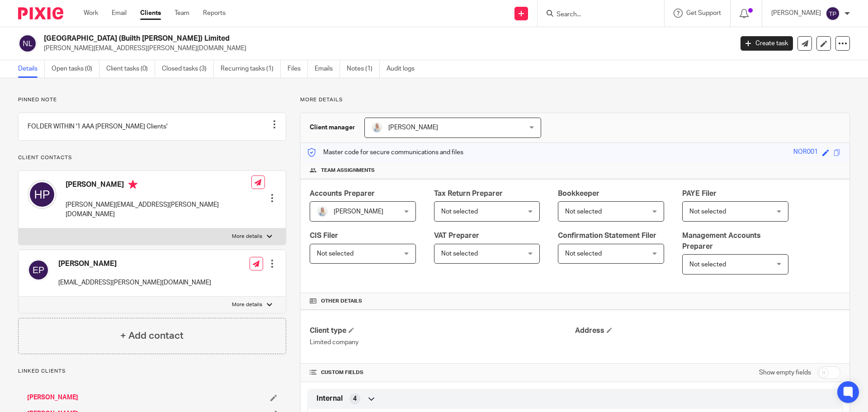 The height and width of the screenshot is (412, 868). Describe the element at coordinates (152, 100) in the screenshot. I see `p: Pinned note` at that location.